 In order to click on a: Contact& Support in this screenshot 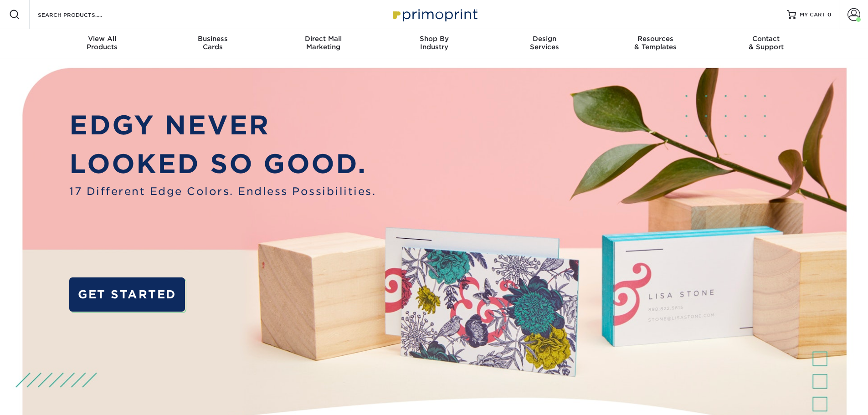, I will do `click(766, 44)`.